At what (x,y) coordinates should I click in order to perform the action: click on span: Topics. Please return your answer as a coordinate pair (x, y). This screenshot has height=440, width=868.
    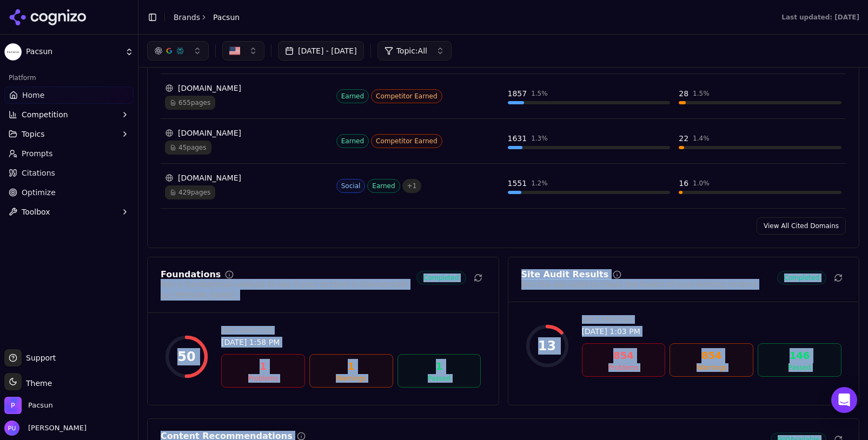
    Looking at the image, I should click on (33, 134).